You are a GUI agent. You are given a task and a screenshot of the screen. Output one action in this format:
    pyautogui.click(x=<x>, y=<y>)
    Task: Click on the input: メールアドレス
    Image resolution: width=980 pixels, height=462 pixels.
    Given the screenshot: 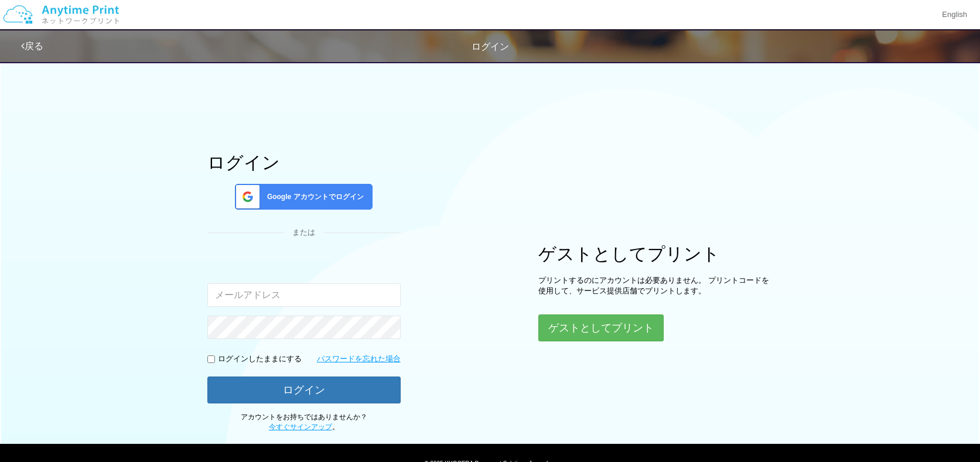 What is the action you would take?
    pyautogui.click(x=304, y=296)
    